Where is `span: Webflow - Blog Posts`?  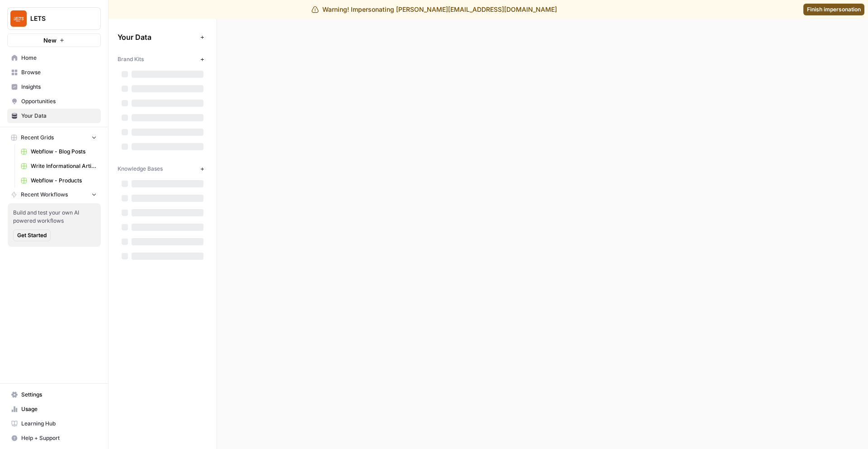
span: Webflow - Blog Posts is located at coordinates (64, 151).